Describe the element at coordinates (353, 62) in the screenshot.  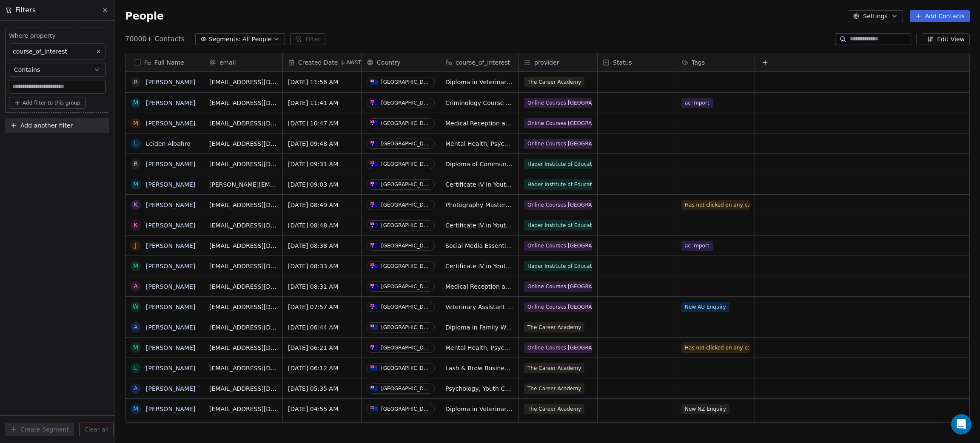
I see `span: AWST` at that location.